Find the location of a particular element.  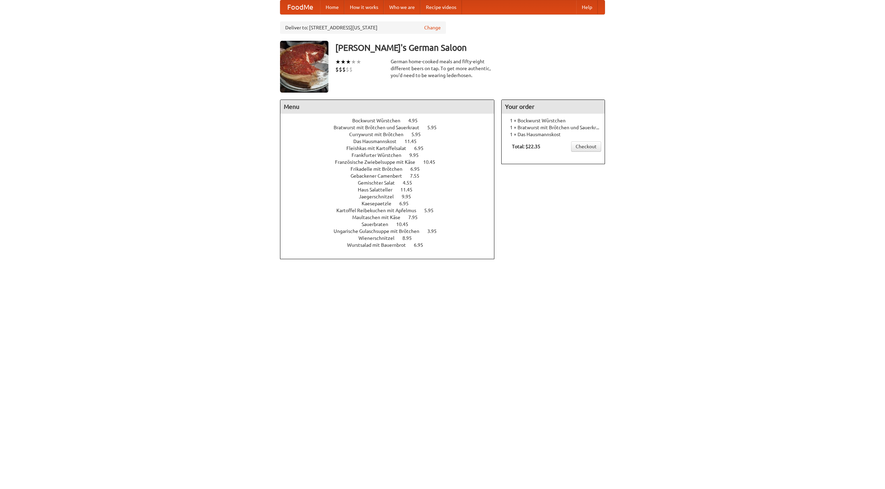

span: Maultaschen mit Käse is located at coordinates (379, 217).